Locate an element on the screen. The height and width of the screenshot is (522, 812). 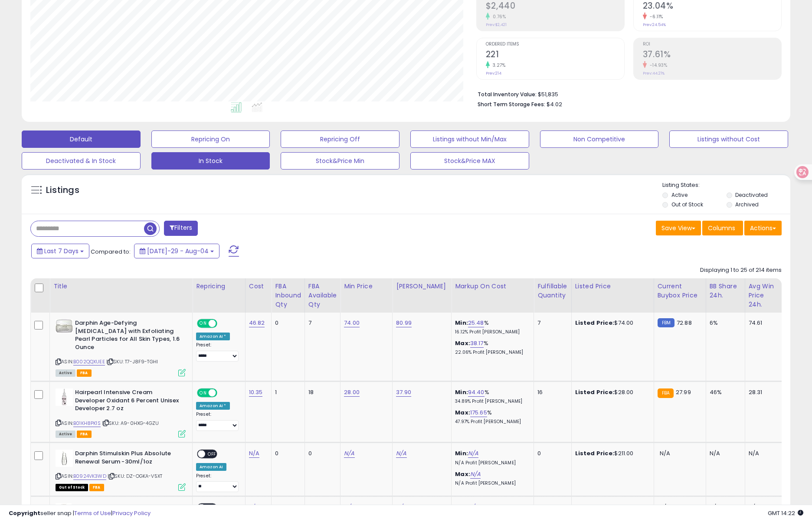
div: $28.00 is located at coordinates (611, 392).